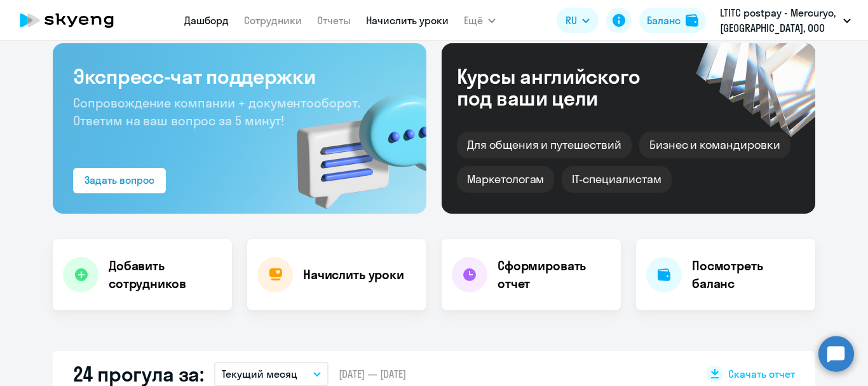 Image resolution: width=868 pixels, height=386 pixels. What do you see at coordinates (566, 87) in the screenshot?
I see `div: Курсы английского под ваши цели` at bounding box center [566, 87].